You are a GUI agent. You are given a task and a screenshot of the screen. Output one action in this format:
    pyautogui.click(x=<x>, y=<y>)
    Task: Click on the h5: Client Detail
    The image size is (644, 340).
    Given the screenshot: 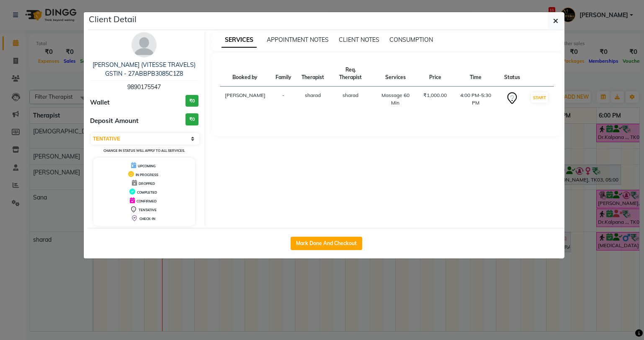 What is the action you would take?
    pyautogui.click(x=113, y=19)
    